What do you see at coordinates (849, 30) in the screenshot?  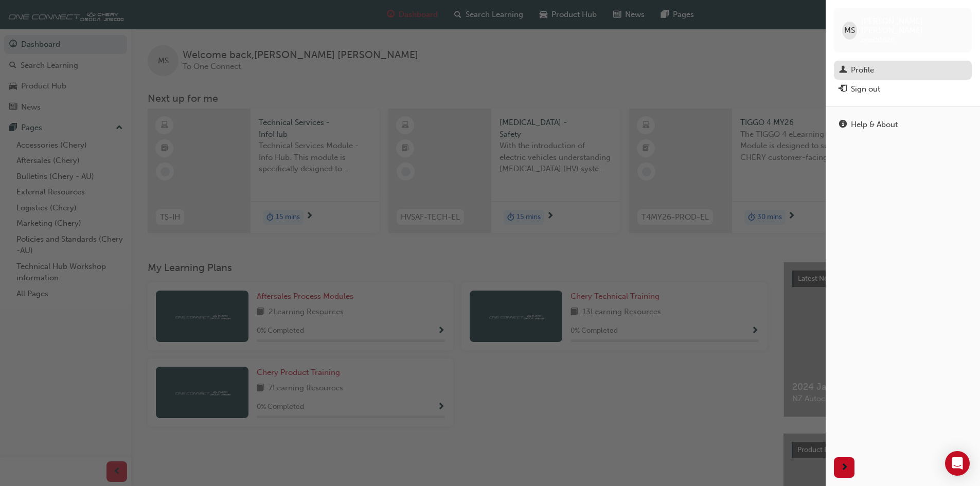 I see `span: MS` at bounding box center [849, 30].